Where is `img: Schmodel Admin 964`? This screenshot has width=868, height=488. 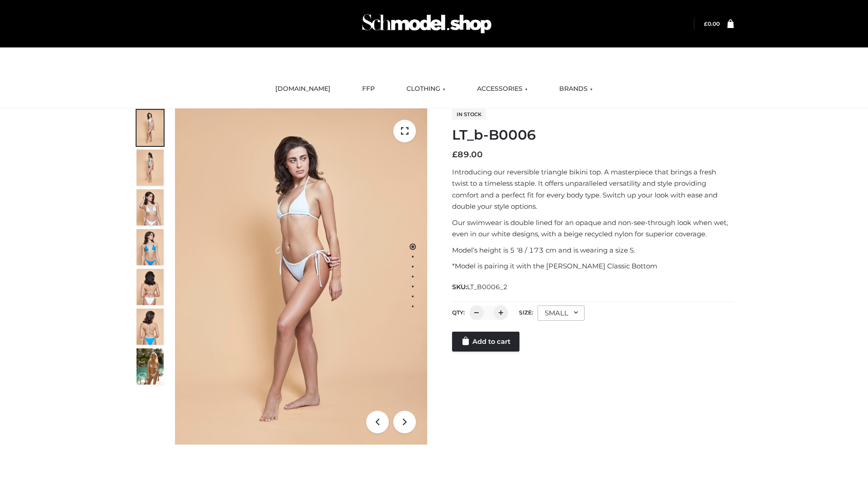 img: Schmodel Admin 964 is located at coordinates (427, 23).